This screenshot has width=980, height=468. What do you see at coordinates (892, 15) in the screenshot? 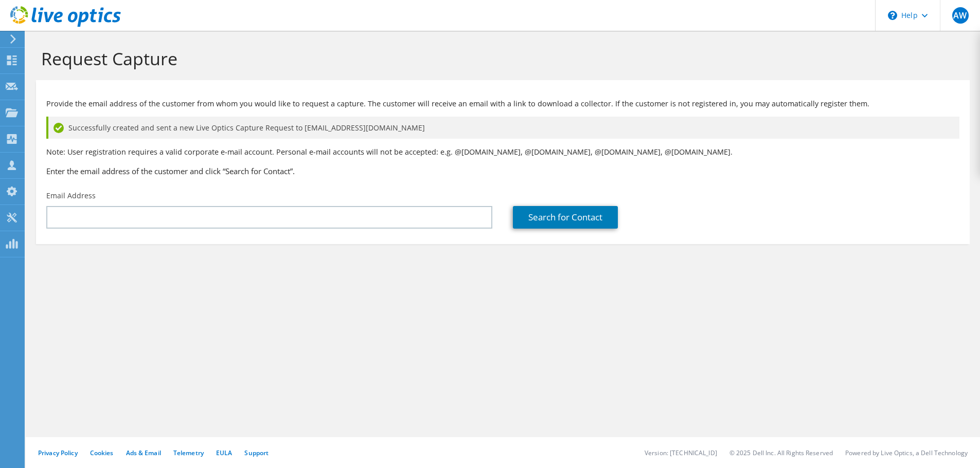
I see `svg: \n` at bounding box center [892, 15].